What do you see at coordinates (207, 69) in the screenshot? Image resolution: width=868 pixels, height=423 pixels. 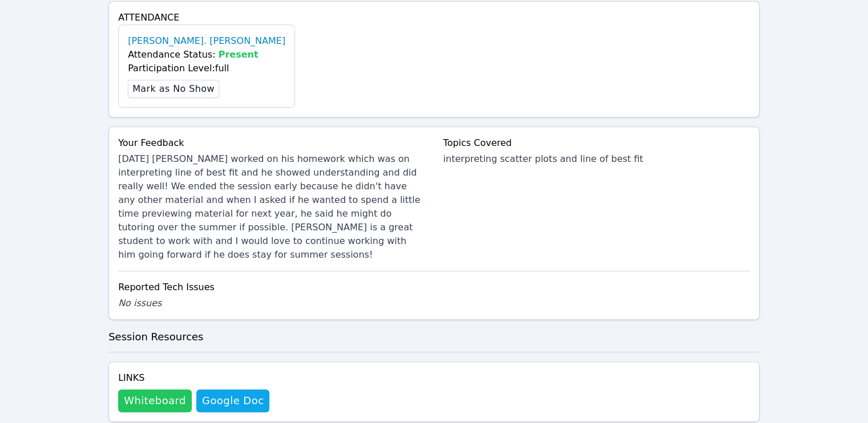 I see `div: Participation Level: full` at bounding box center [207, 69].